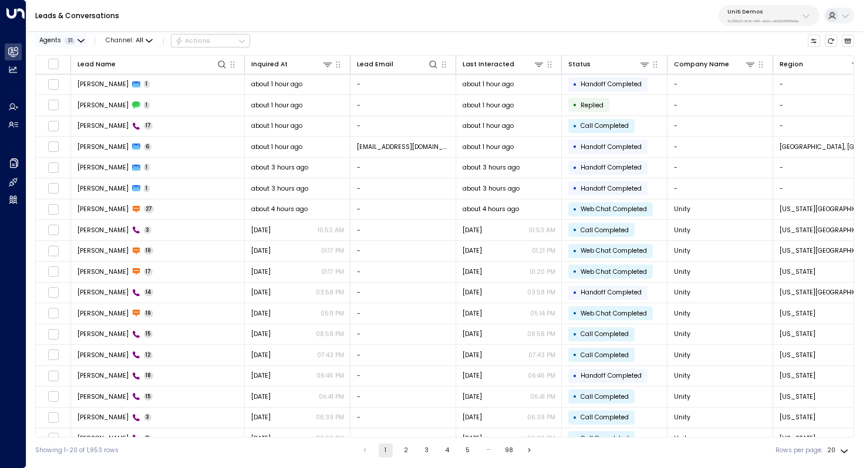 The image size is (863, 468). I want to click on p: 01:17 PM, so click(332, 272).